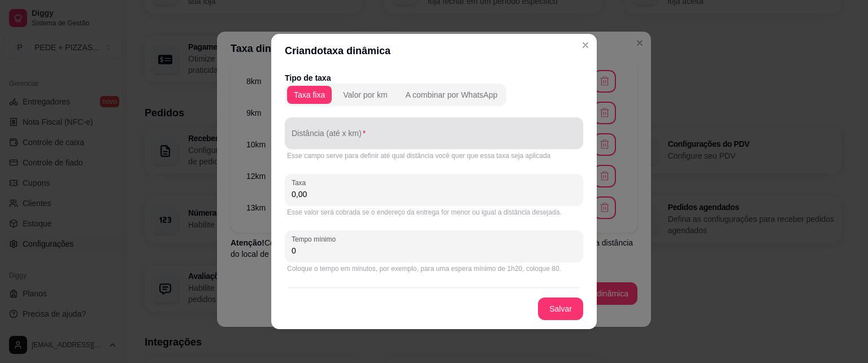 The width and height of the screenshot is (868, 363). What do you see at coordinates (434, 137) in the screenshot?
I see `input: Distância (até x km)` at bounding box center [434, 137].